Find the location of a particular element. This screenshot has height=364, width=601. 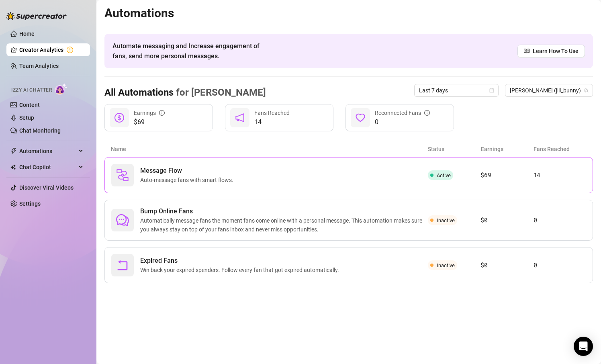

span: heart is located at coordinates (360, 118).